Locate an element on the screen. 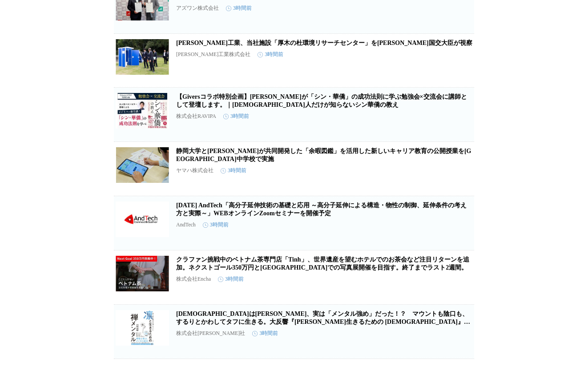 Image resolution: width=588 pixels, height=391 pixels. img: 11月20日(木) AndTech「高分子延伸技術の基礎と応用 ～高分子延伸による構造・物性の制御、延伸条件の考え方と実際～」WEBオンラインZoomセミナーを開催予定 is located at coordinates (143, 219).